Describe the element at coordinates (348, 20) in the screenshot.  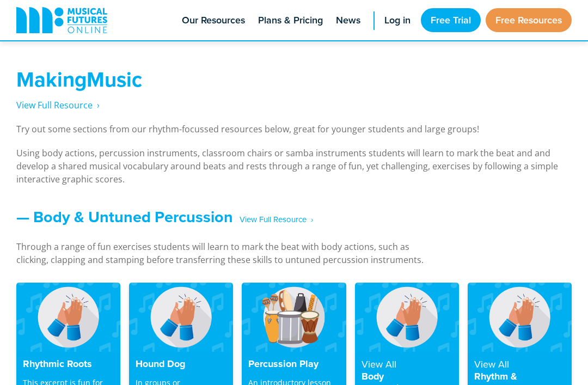
I see `span: News` at that location.